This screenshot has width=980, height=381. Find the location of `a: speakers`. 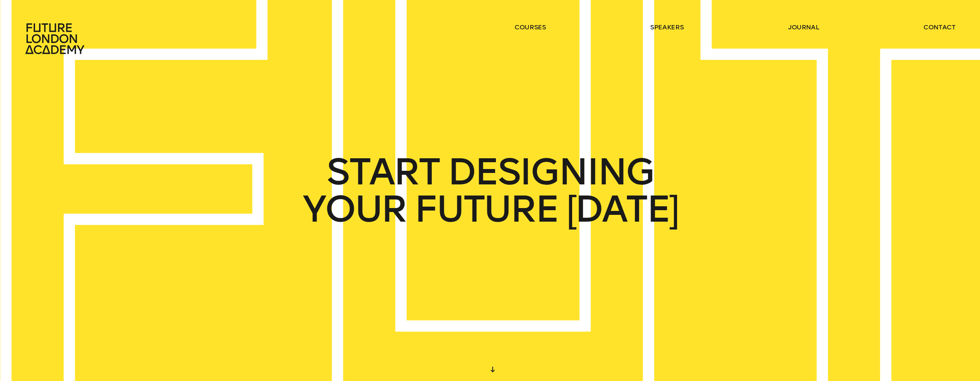

a: speakers is located at coordinates (667, 27).